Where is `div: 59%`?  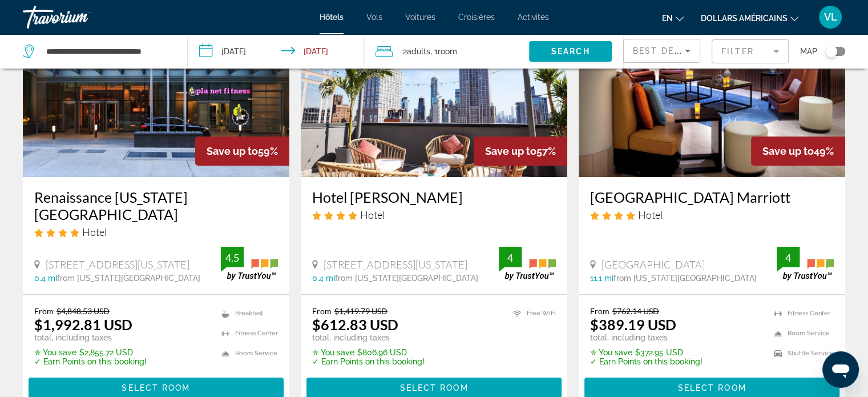
div: 59% is located at coordinates (242, 151).